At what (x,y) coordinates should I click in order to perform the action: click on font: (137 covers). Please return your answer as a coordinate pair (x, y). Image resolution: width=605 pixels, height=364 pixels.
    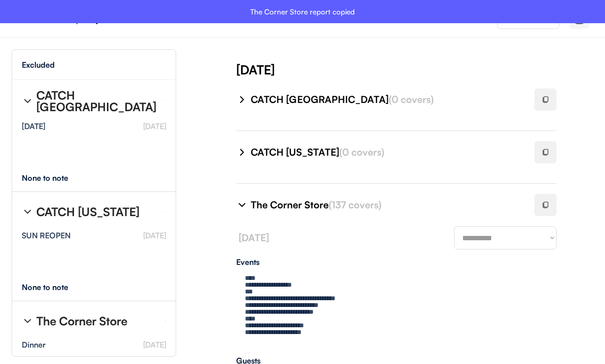
    Looking at the image, I should click on (355, 205).